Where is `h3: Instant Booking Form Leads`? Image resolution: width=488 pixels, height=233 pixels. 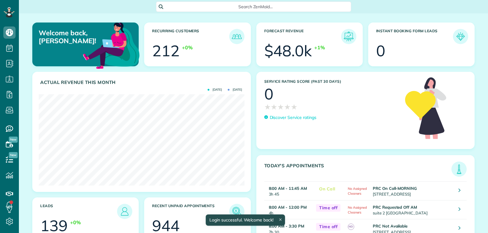
h3: Instant Booking Form Leads is located at coordinates (414, 37).